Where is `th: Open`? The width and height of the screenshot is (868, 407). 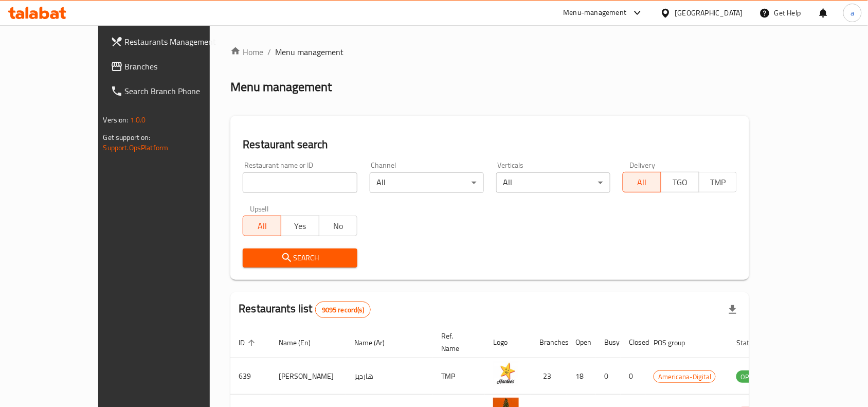
th: Open is located at coordinates (582, 343).